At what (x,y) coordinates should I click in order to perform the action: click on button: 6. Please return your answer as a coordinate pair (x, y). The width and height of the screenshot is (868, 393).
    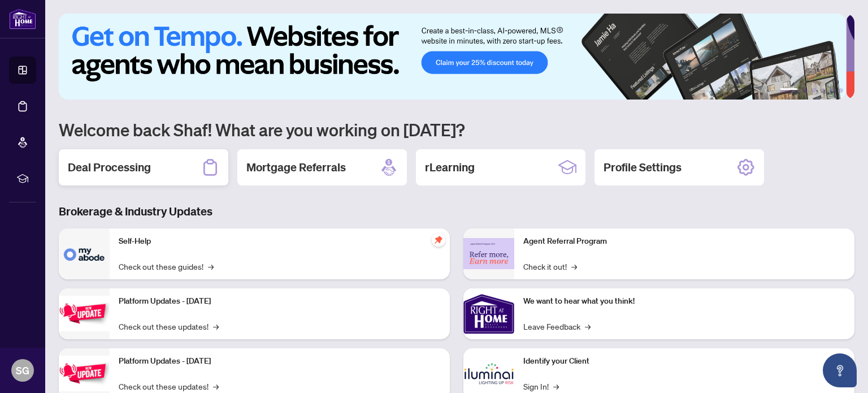
    Looking at the image, I should click on (841, 90).